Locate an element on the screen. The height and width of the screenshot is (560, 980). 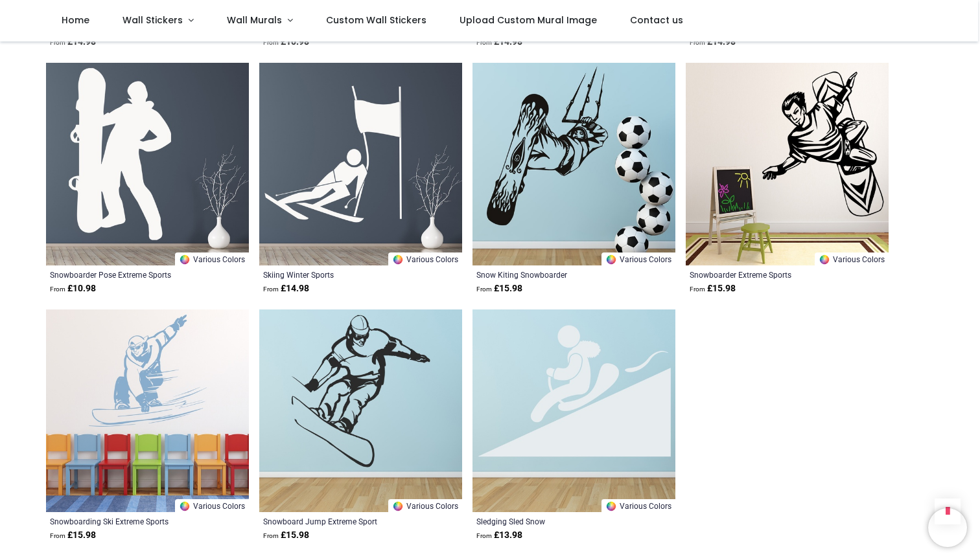
div: Snowboard Jump Extreme Sport is located at coordinates (341, 522).